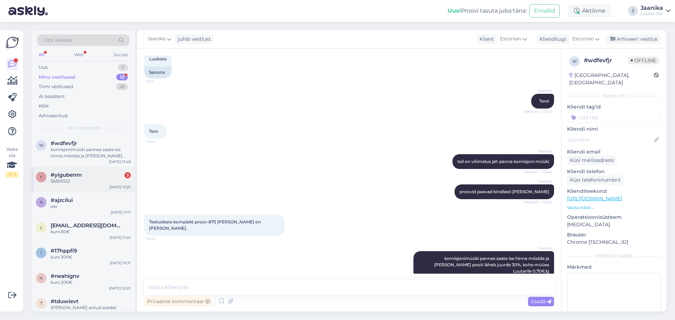  What do you see at coordinates (12, 43) in the screenshot?
I see `img: Askly Logo` at bounding box center [12, 43].